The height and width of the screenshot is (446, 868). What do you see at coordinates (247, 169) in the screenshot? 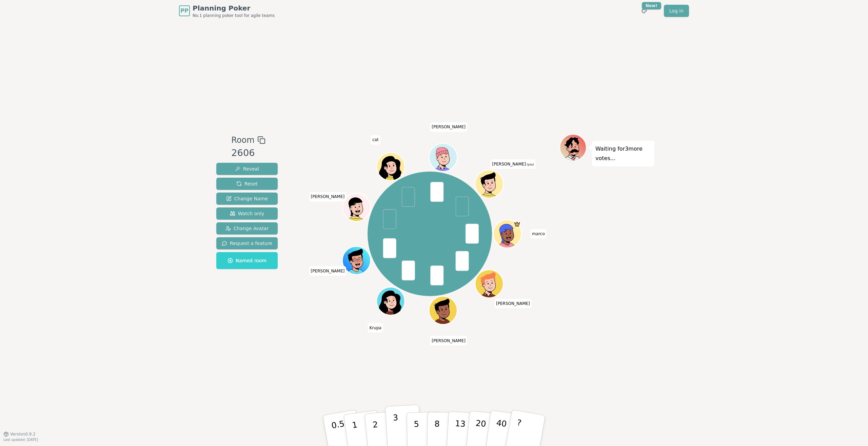
I see `button: Reveal` at bounding box center [247, 169].